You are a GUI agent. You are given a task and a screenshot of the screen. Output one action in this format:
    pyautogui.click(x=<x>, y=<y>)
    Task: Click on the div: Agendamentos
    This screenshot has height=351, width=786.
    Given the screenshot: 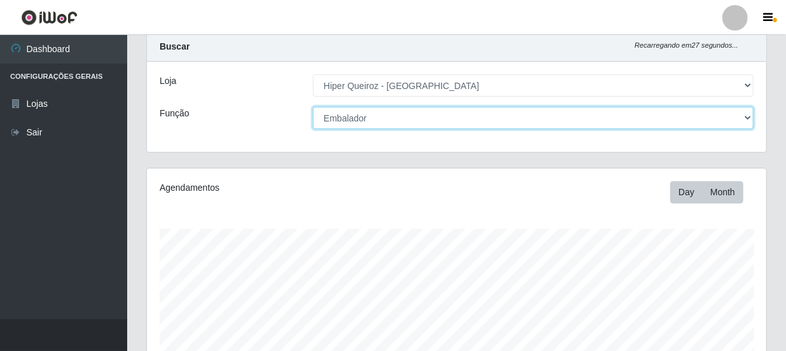 What is the action you would take?
    pyautogui.click(x=278, y=188)
    